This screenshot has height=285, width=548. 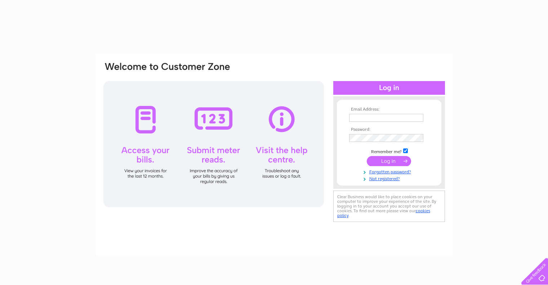 I want to click on a: cookies policy, so click(x=383, y=213).